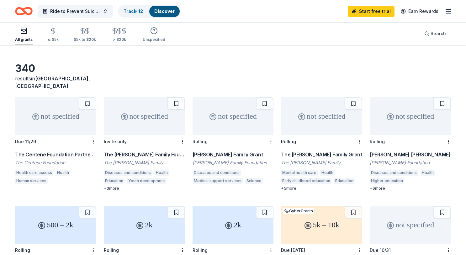 This screenshot has height=255, width=466. I want to click on div: + 3 more, so click(144, 188).